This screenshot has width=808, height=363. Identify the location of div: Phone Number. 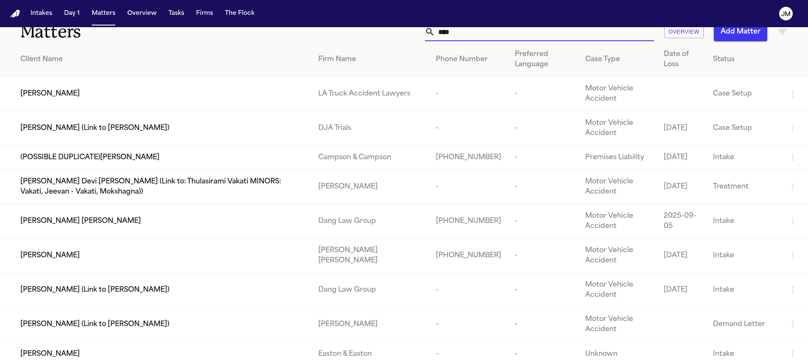
(469, 59).